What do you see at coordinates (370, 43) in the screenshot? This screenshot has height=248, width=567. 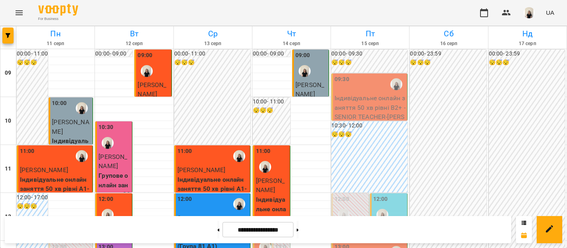 I see `h6: 15 серп` at bounding box center [370, 43].